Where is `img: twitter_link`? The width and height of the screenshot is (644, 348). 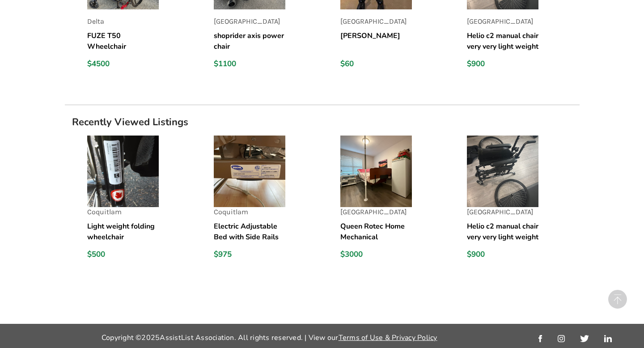 img: twitter_link is located at coordinates (584, 339).